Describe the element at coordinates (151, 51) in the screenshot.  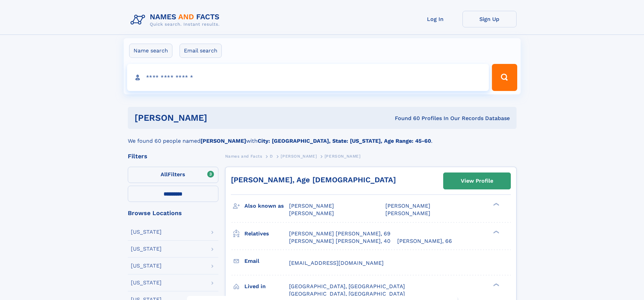
I see `label: Name search` at that location.